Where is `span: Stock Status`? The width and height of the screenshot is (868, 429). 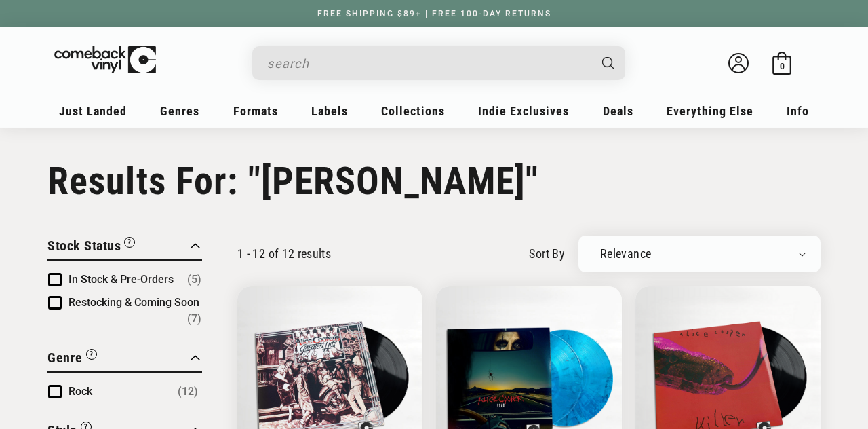
span: Stock Status is located at coordinates (84, 246).